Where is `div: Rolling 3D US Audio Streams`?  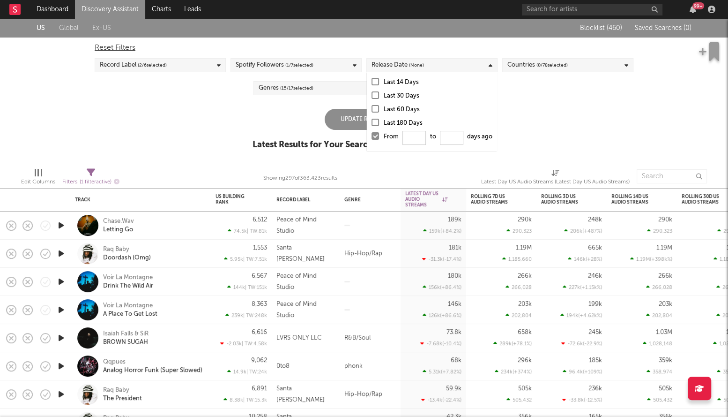 div: Rolling 3D US Audio Streams is located at coordinates (565, 199).